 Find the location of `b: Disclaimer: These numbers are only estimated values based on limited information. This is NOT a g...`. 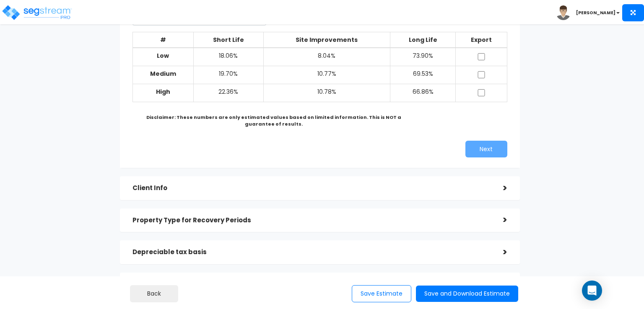

b: Disclaimer: These numbers are only estimated values based on limited information. This is NOT a g... is located at coordinates (274, 121).